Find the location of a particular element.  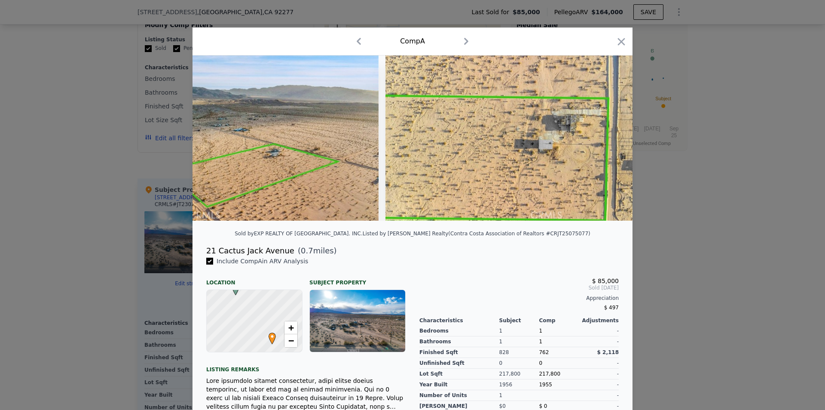

div: Characteristics is located at coordinates (459, 320).